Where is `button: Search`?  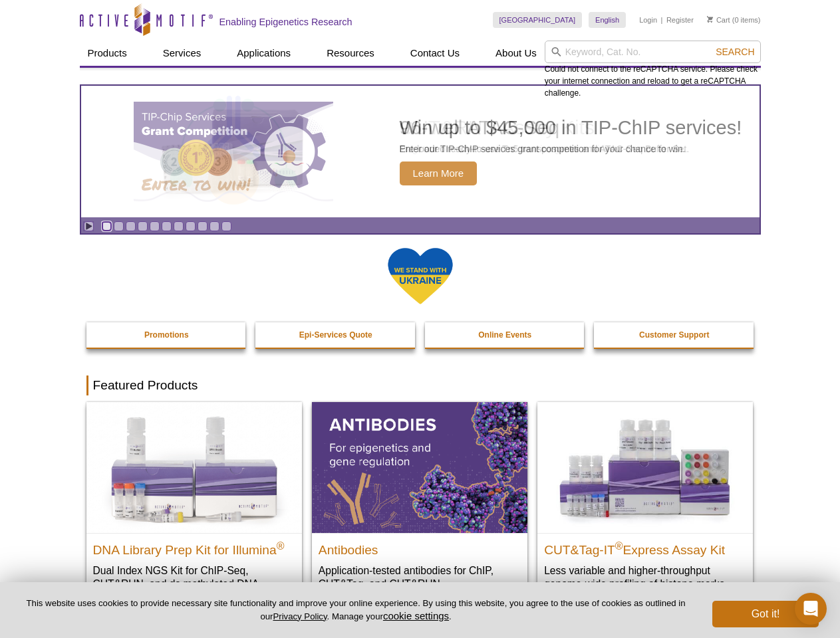 button: Search is located at coordinates (735, 52).